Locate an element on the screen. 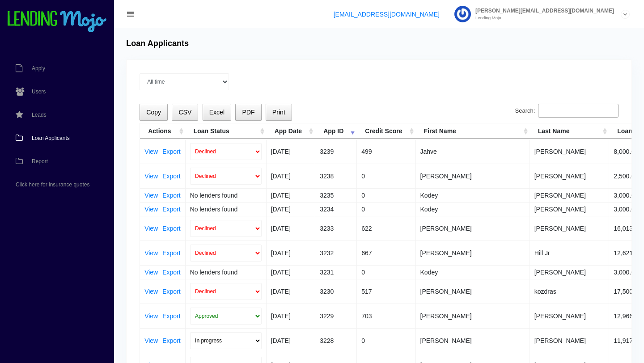 This screenshot has height=363, width=644. td: 622 is located at coordinates (386, 228).